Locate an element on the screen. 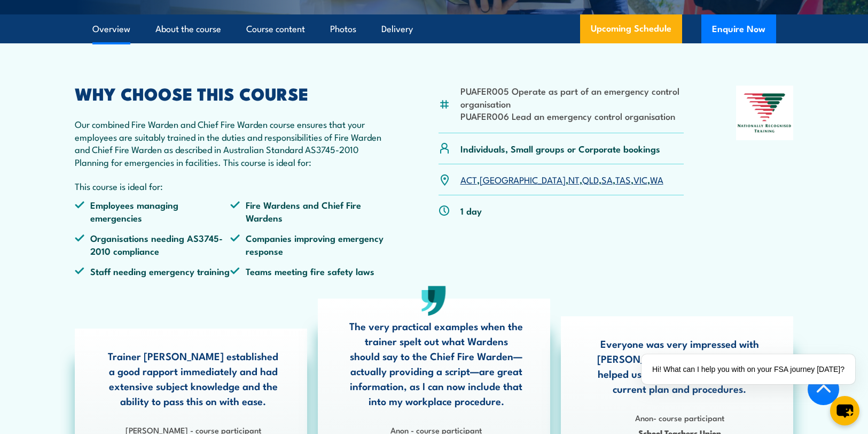 The height and width of the screenshot is (434, 868). a: TAS is located at coordinates (623, 179).